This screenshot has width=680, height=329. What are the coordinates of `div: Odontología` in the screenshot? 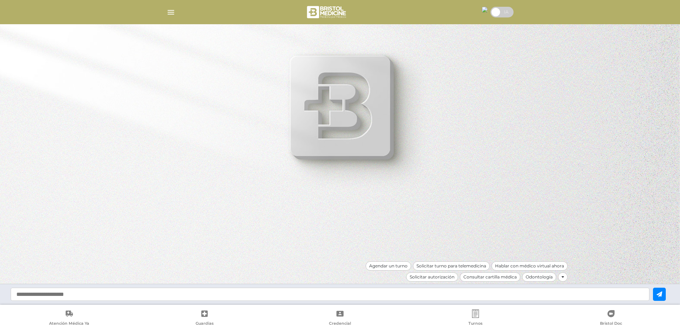 It's located at (539, 277).